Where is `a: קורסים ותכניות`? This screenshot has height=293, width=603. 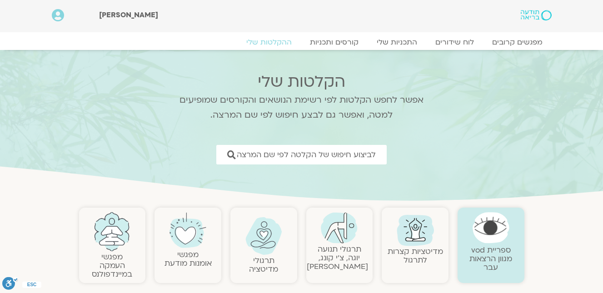
a: קורסים ותכניות is located at coordinates (334, 42).